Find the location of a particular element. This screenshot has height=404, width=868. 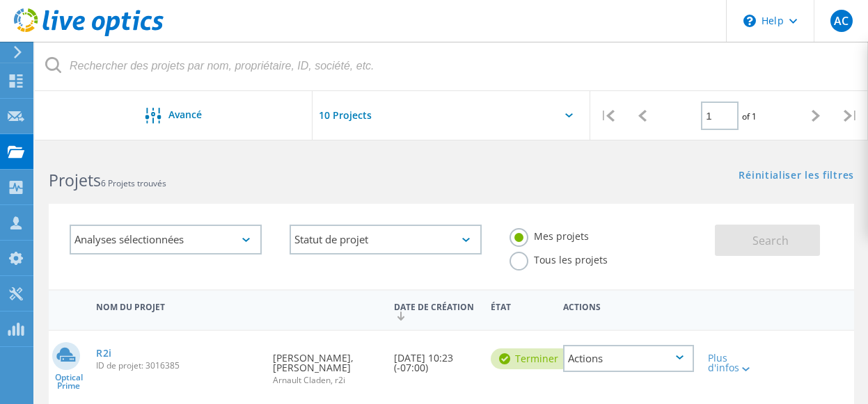

span: Optical Prime is located at coordinates (69, 382).